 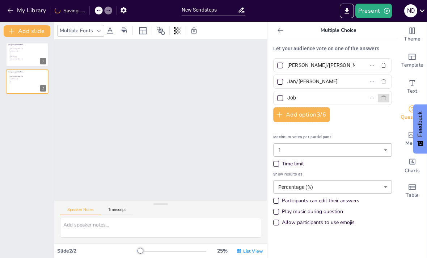 I want to click on span: Template, so click(x=413, y=65).